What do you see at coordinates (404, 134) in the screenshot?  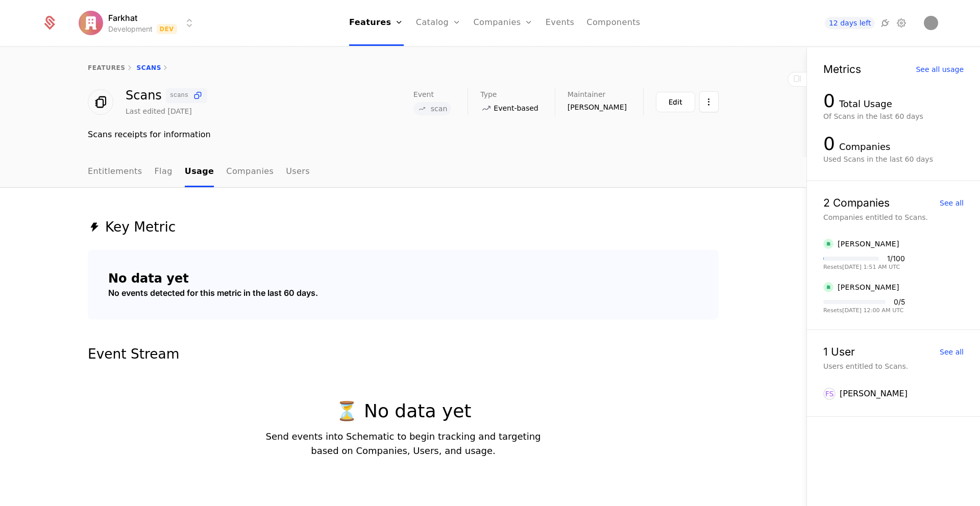 I see `div: Scans receipts for information` at bounding box center [404, 134].